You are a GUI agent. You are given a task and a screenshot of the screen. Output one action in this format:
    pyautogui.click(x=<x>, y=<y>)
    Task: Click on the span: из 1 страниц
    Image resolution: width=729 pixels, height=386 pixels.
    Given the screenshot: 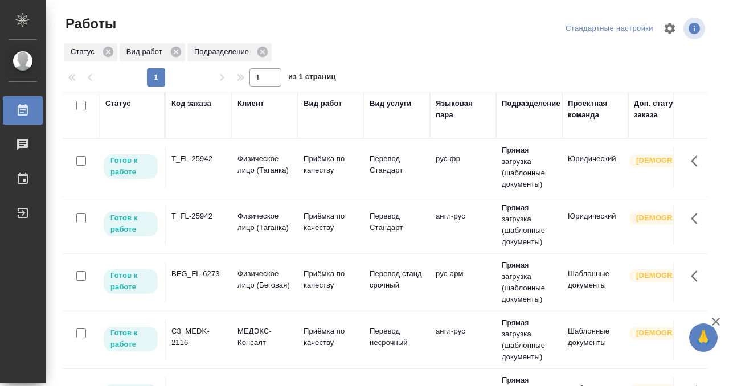 What is the action you would take?
    pyautogui.click(x=312, y=78)
    